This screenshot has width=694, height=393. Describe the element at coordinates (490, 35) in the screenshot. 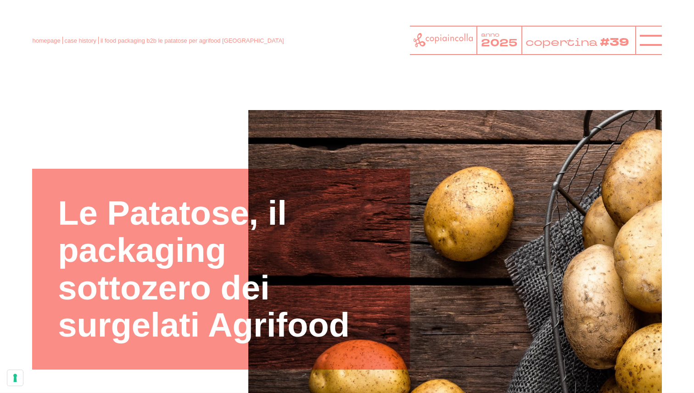

I see `tspan: anno` at that location.